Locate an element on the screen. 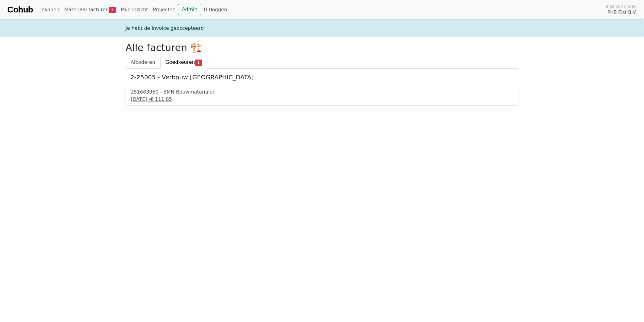 Image resolution: width=644 pixels, height=322 pixels. a: Afcoderen is located at coordinates (143, 62).